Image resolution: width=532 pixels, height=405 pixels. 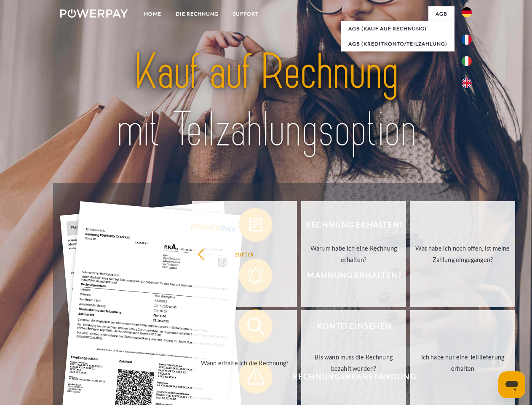 What do you see at coordinates (94, 14) in the screenshot?
I see `img: logo-powerpay-white.svg` at bounding box center [94, 14].